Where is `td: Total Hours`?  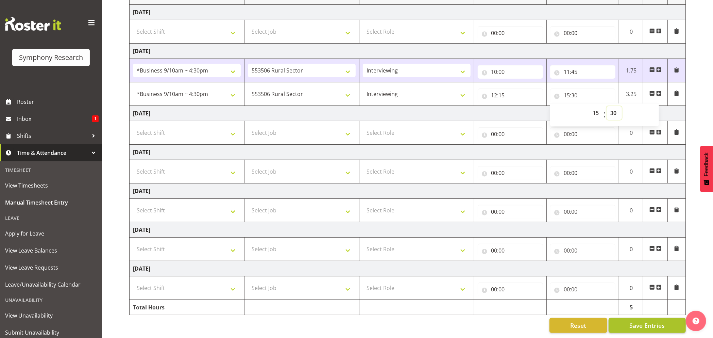
td: Total Hours is located at coordinates (187, 307).